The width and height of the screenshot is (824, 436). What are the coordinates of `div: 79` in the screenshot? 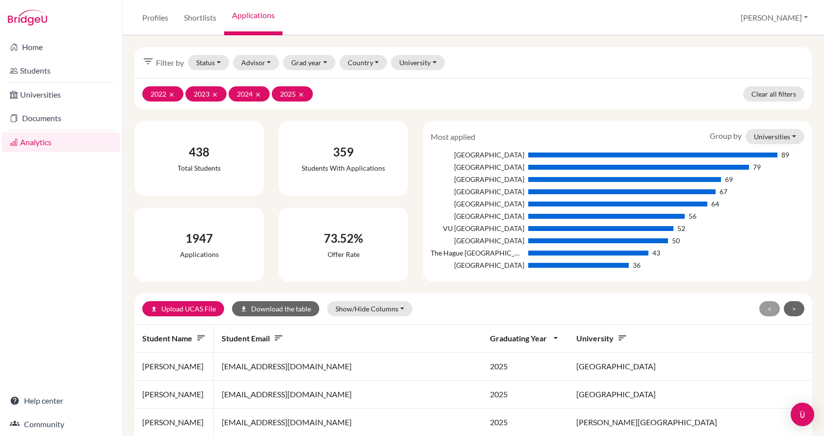 It's located at (757, 167).